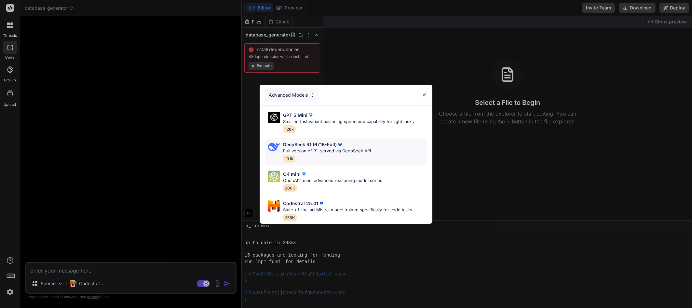  Describe the element at coordinates (347, 210) in the screenshot. I see `p: State-of-the-art Mistral model trained specifically for code tasks` at that location.